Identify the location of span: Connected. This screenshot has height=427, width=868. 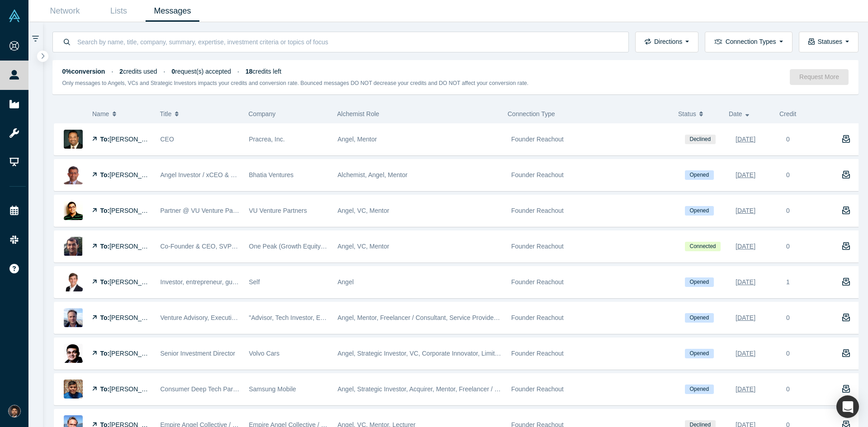
(703, 246).